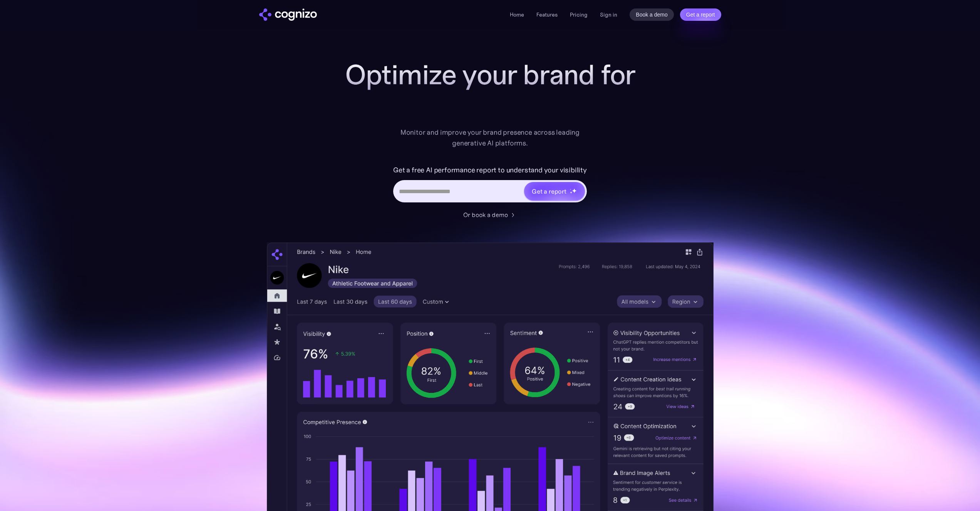 This screenshot has width=980, height=511. I want to click on a: home, so click(288, 15).